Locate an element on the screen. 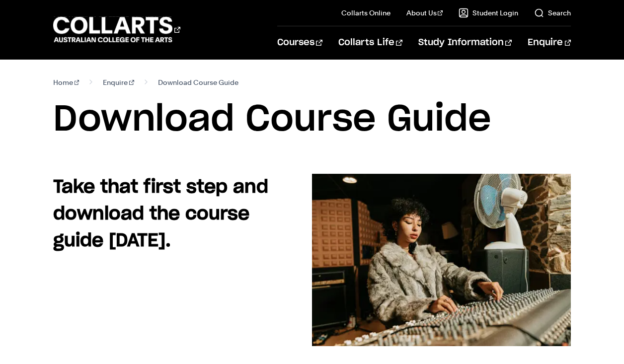 The width and height of the screenshot is (624, 364). a: Collarts Online is located at coordinates (366, 13).